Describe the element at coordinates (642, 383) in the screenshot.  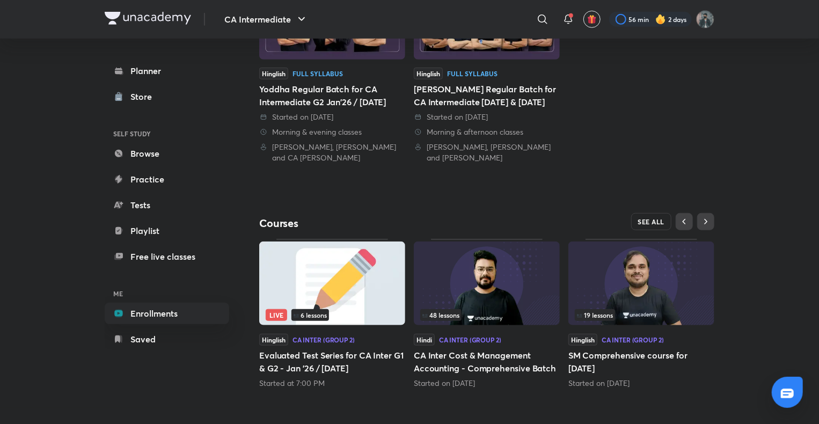
I see `div: Started on Aug 18` at that location.